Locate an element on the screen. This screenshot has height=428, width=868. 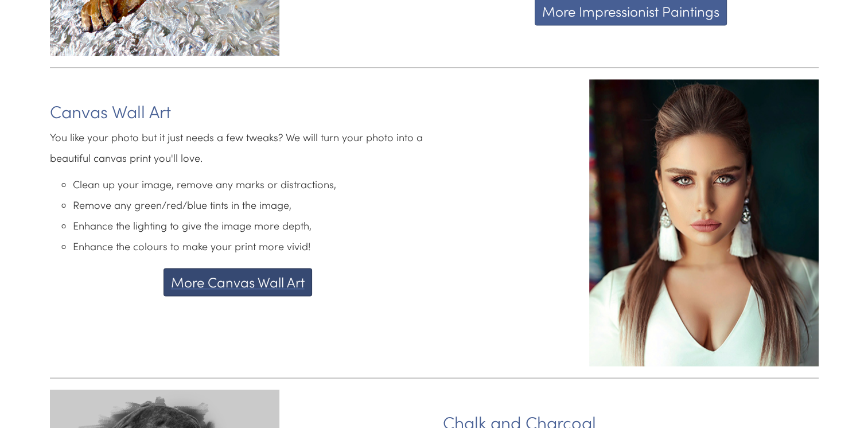
button: More Canvas Wall Art is located at coordinates (237, 281).